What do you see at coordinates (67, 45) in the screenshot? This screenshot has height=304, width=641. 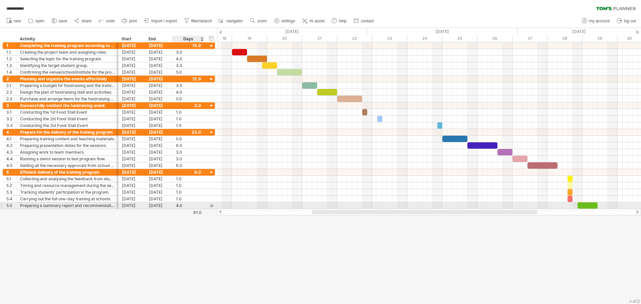 I see `div: Completing the training program according to schedule` at bounding box center [67, 45].